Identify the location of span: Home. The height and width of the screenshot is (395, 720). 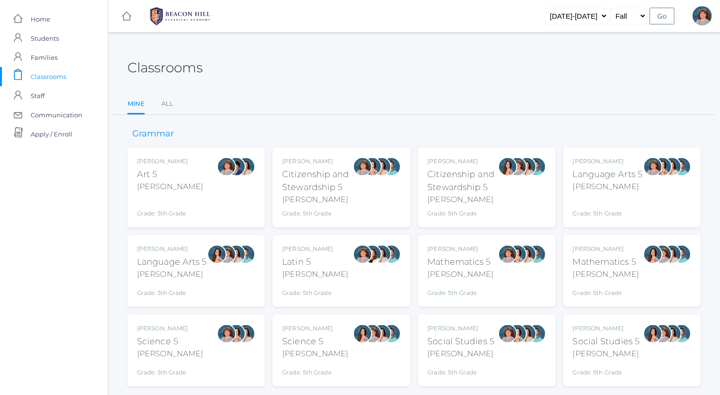
(40, 19).